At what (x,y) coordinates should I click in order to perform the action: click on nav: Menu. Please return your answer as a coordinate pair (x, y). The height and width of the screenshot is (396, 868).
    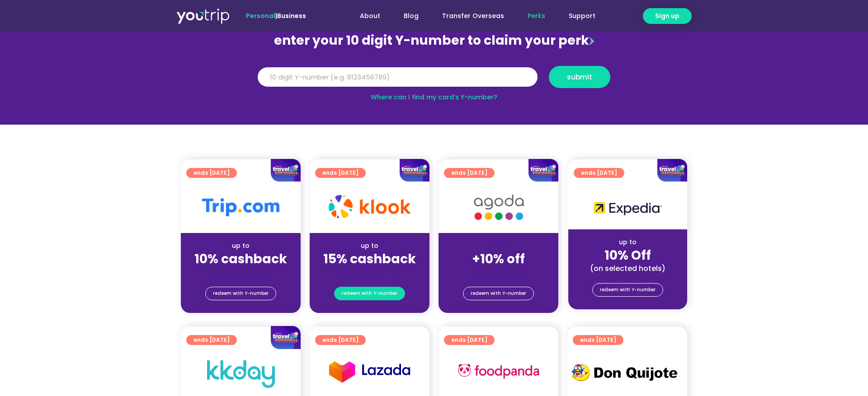
    Looking at the image, I should click on (469, 16).